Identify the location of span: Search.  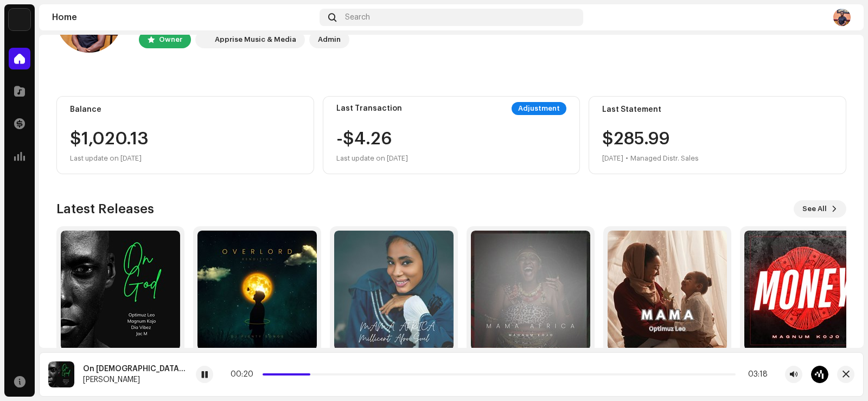
(358, 17).